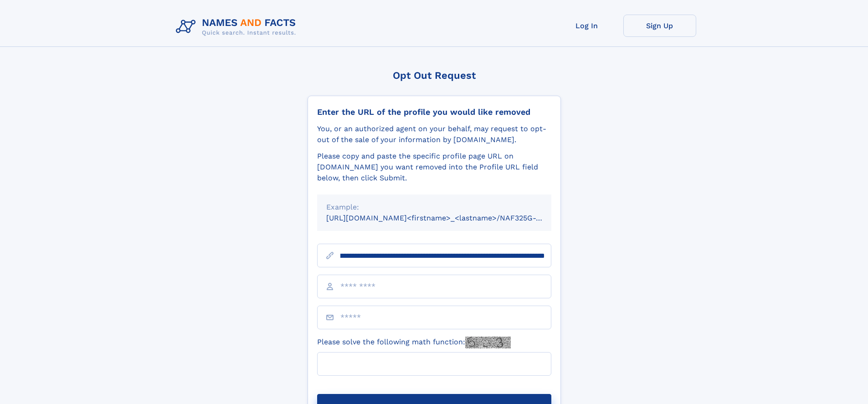 The width and height of the screenshot is (868, 404). Describe the element at coordinates (434, 207) in the screenshot. I see `div: Example:` at that location.